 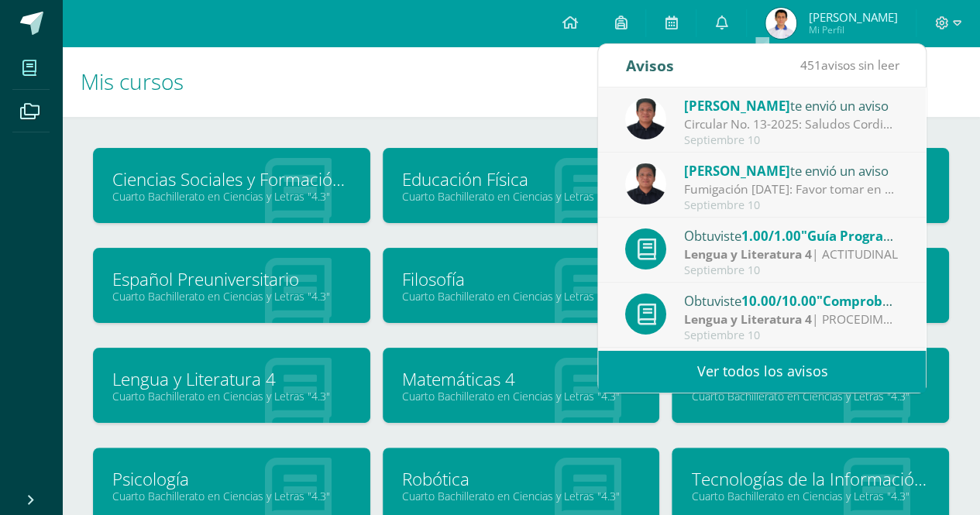 What do you see at coordinates (649, 66) in the screenshot?
I see `div: Avisos` at bounding box center [649, 66].